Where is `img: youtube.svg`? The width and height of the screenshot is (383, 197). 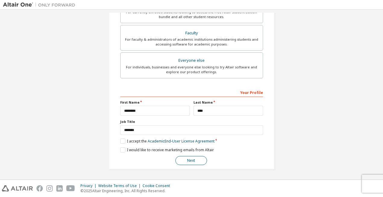 img: youtube.svg is located at coordinates (70, 188).